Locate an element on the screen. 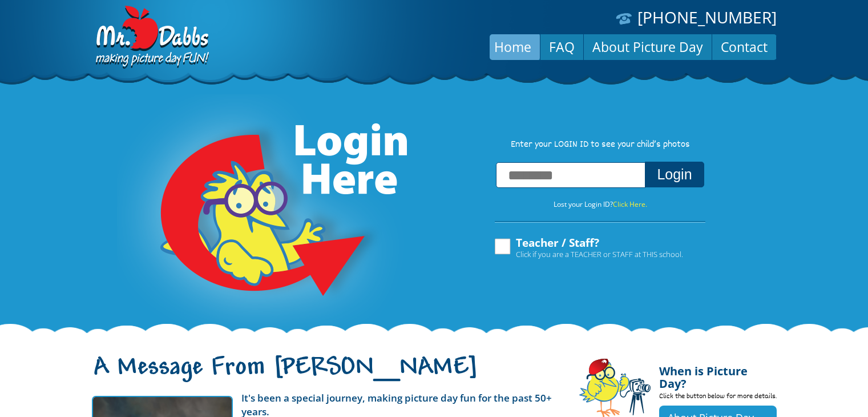  button: Login is located at coordinates (674, 174).